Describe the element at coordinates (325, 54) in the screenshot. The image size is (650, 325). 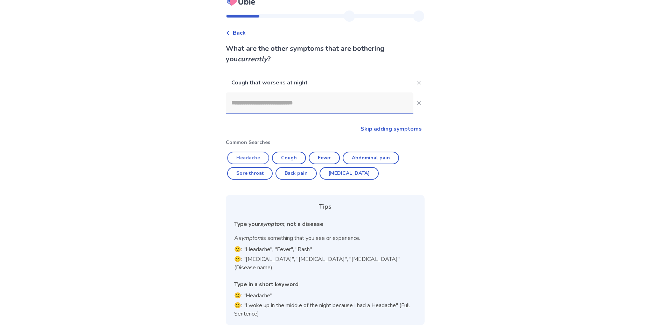
I see `p: What are the other symptoms that are bothering you ?` at that location.